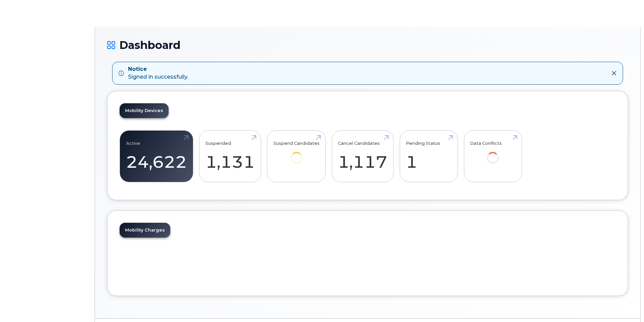 The height and width of the screenshot is (322, 644). Describe the element at coordinates (158, 73) in the screenshot. I see `div: Signed in successfully.` at that location.